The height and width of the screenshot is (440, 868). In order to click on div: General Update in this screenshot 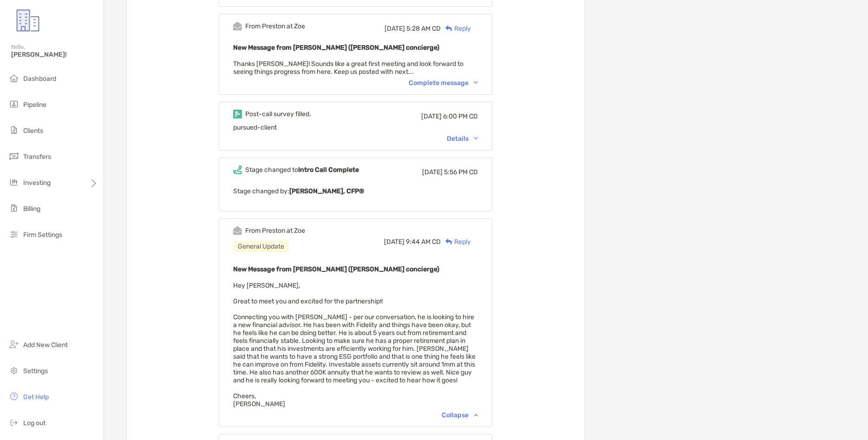, I will do `click(261, 246)`.